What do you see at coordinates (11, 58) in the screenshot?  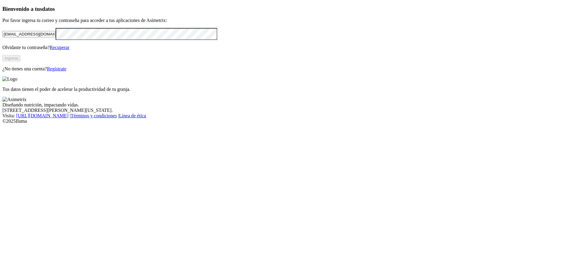 I see `button: Ingresa` at bounding box center [11, 58].